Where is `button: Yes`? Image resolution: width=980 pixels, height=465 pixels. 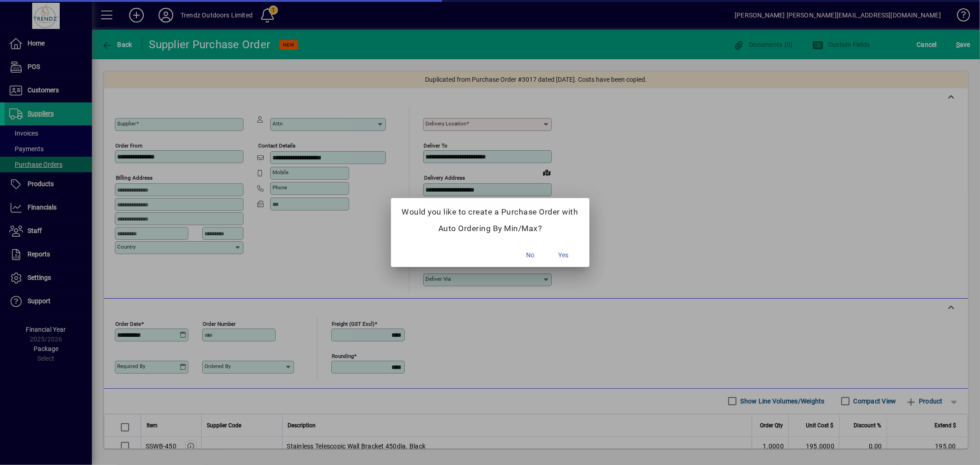 button: Yes is located at coordinates (564, 255).